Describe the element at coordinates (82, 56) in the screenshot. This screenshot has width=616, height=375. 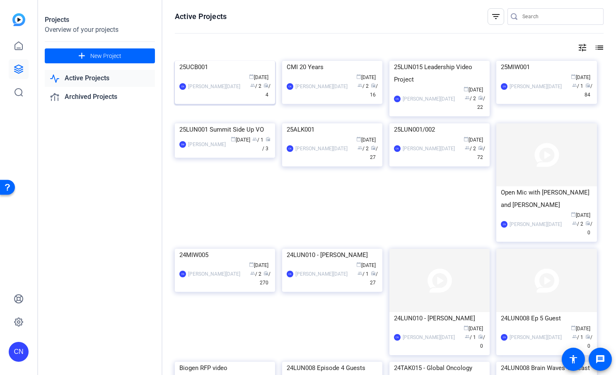
I see `mat-icon: add` at that location.